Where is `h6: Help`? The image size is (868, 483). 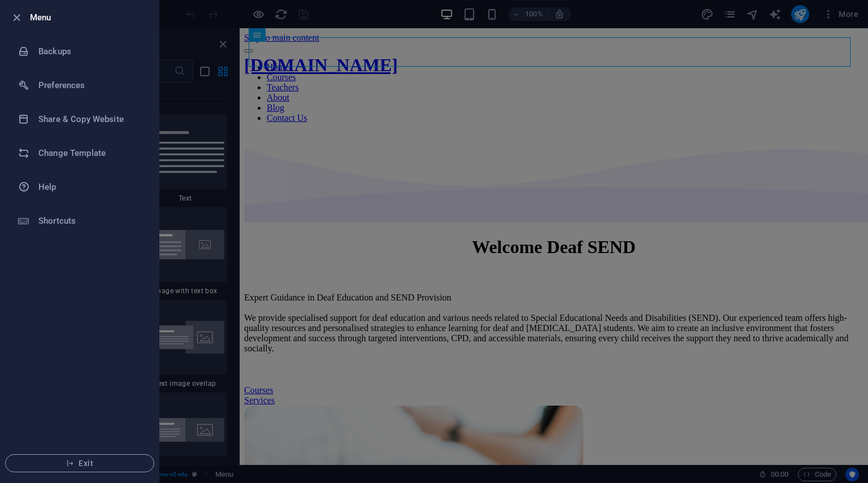
h6: Help is located at coordinates (90, 187).